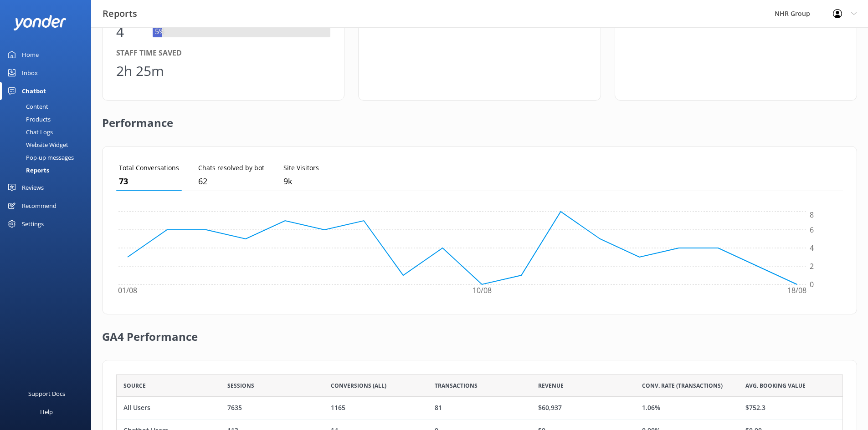  I want to click on tspan: 2, so click(812, 267).